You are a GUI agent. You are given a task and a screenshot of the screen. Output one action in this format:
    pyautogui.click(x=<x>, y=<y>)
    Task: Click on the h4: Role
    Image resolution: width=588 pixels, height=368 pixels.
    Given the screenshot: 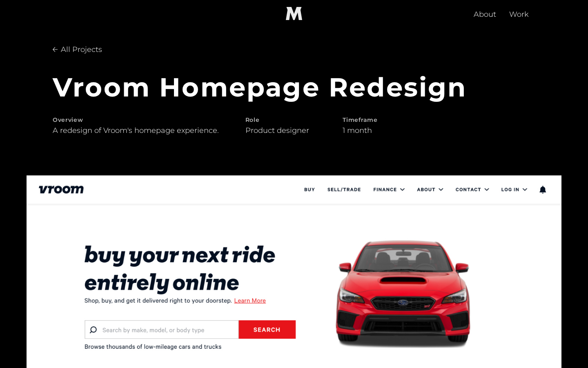 What is the action you would take?
    pyautogui.click(x=281, y=120)
    